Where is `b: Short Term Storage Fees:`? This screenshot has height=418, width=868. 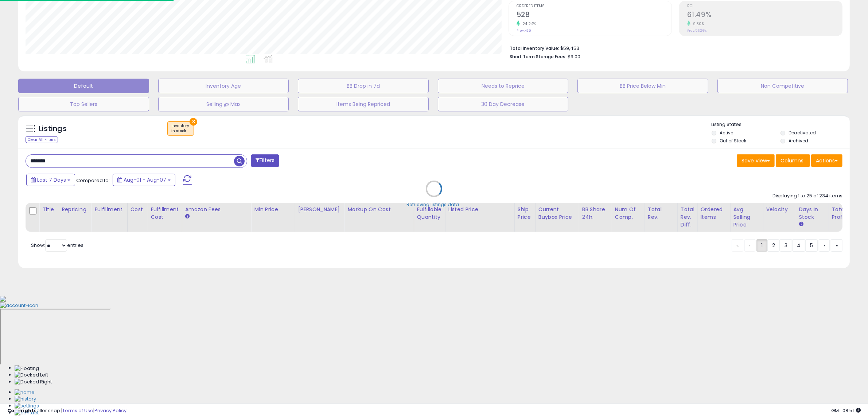 b: Short Term Storage Fees: is located at coordinates (538, 57).